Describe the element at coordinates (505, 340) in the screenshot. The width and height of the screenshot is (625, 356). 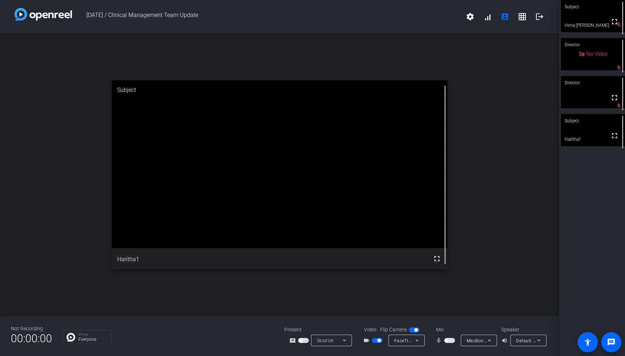
I see `mat-icon: volume_up` at that location.